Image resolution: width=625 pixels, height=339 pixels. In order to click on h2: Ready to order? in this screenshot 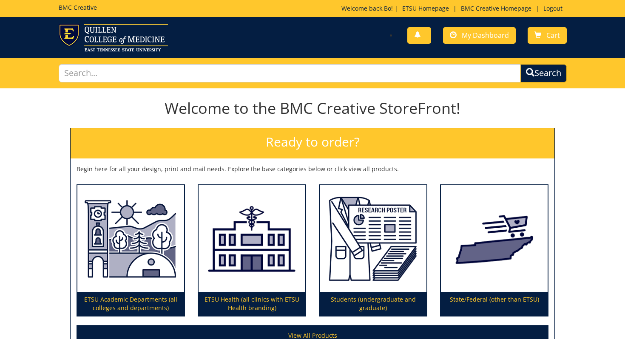, I will do `click(312, 143)`.